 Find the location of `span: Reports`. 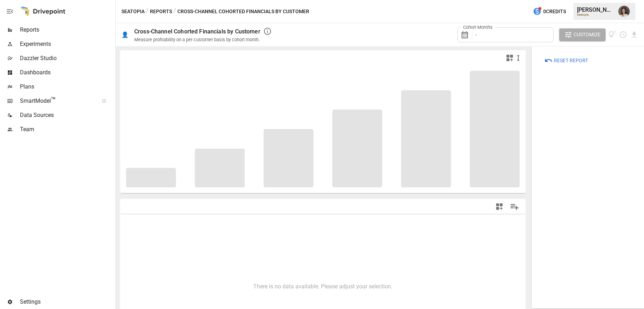

span: Reports is located at coordinates (67, 30).